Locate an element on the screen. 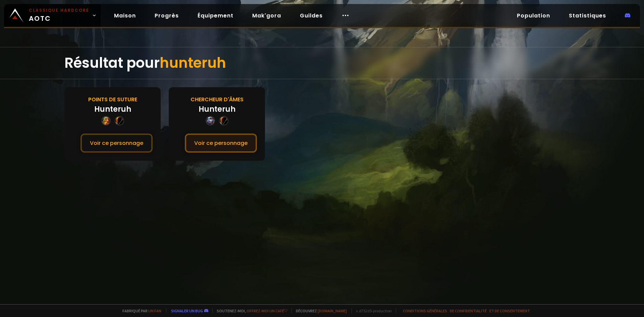  font: d752d5 is located at coordinates (365, 311).